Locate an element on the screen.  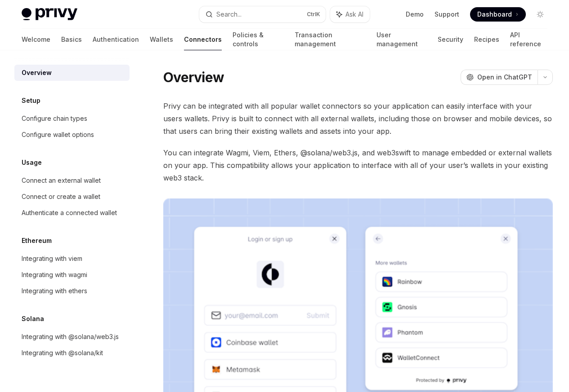
a: Wallets is located at coordinates (161, 40).